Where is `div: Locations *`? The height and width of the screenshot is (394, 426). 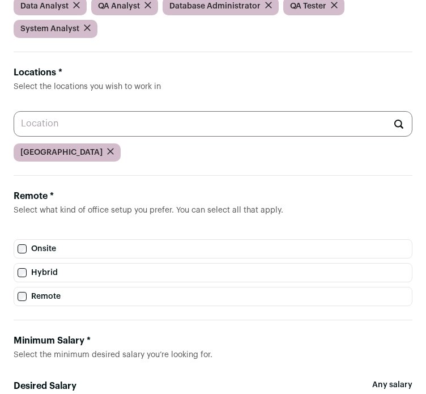 div: Locations * is located at coordinates (213, 73).